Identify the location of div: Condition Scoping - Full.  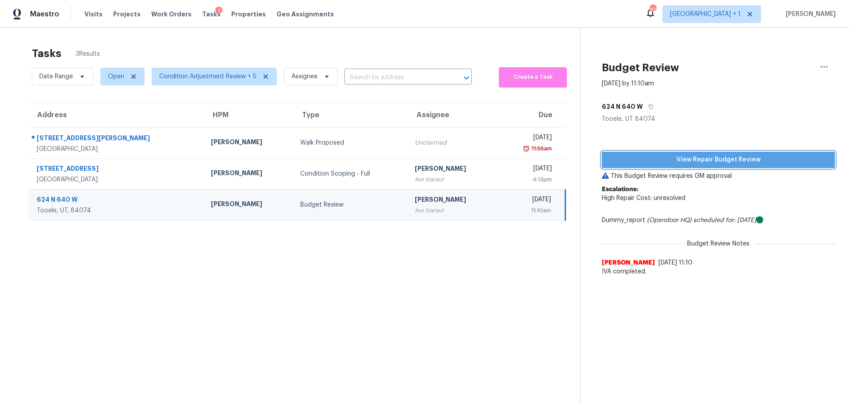
(350, 174).